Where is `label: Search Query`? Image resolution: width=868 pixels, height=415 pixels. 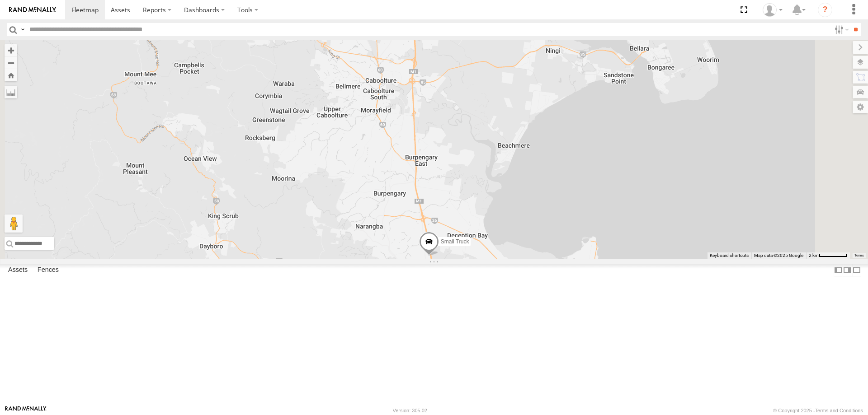
label: Search Query is located at coordinates (23, 30).